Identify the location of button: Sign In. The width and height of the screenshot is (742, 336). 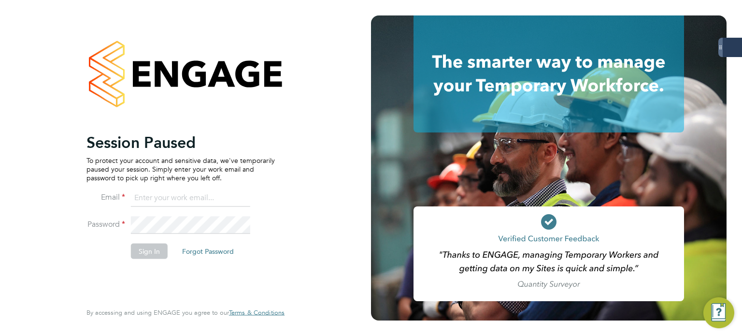
(149, 251).